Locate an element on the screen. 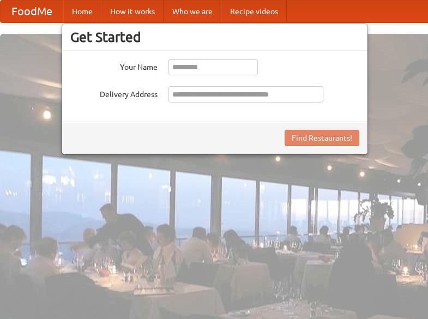 The image size is (428, 319). h3: Get Started is located at coordinates (215, 37).